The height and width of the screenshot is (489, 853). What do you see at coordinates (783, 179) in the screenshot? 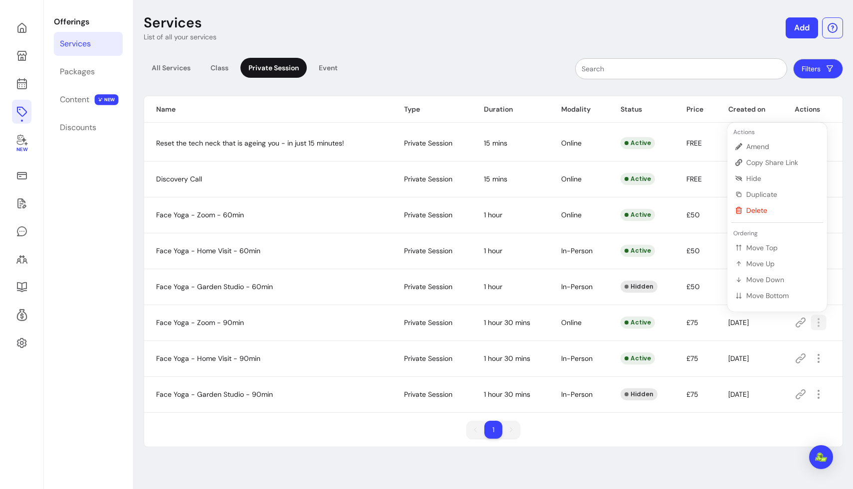
I see `span: Hide` at bounding box center [783, 179].